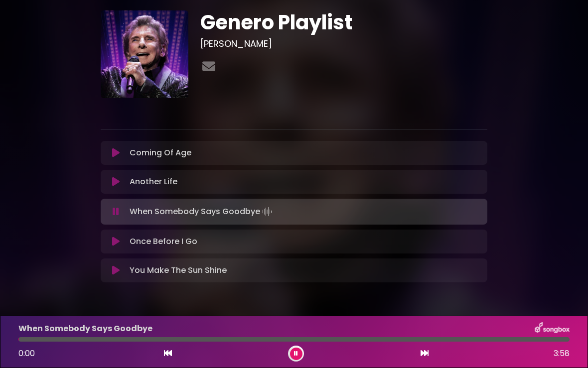  Describe the element at coordinates (160, 153) in the screenshot. I see `p: Coming Of Age` at that location.